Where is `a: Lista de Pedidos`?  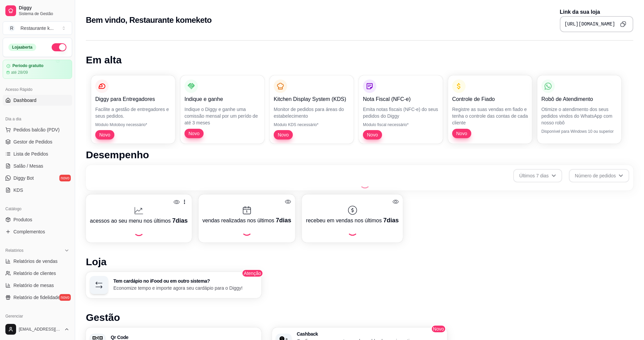 a: Lista de Pedidos is located at coordinates (37, 154).